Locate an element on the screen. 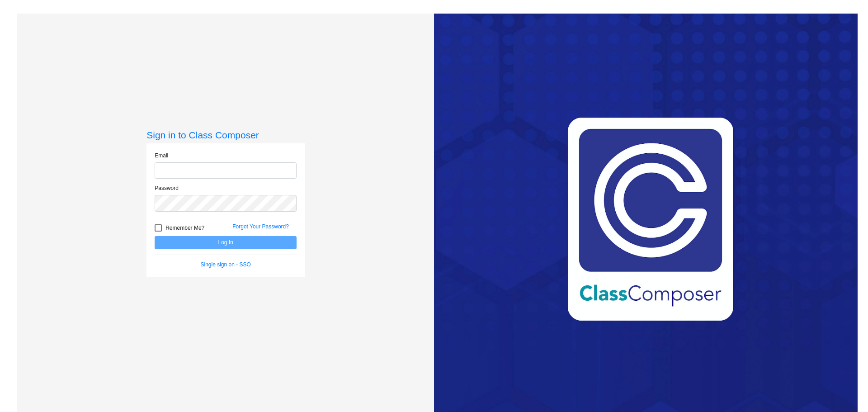  a: Single sign on - SSO is located at coordinates (226, 265).